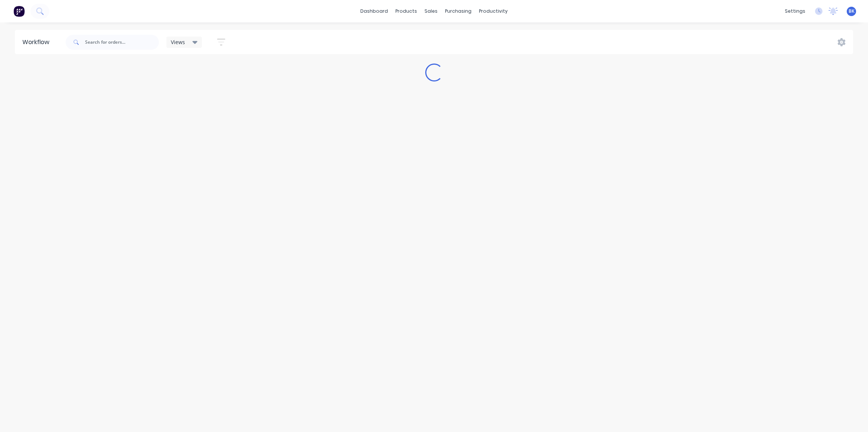  Describe the element at coordinates (852, 11) in the screenshot. I see `span: BK` at that location.